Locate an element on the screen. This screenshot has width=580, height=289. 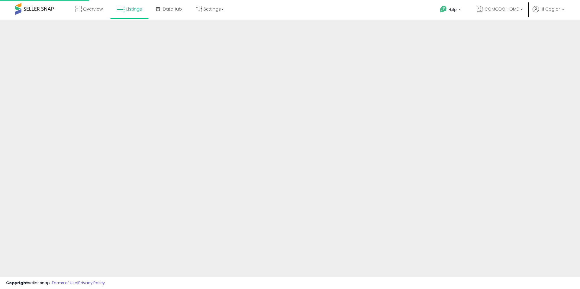
span: Overview is located at coordinates (93, 9).